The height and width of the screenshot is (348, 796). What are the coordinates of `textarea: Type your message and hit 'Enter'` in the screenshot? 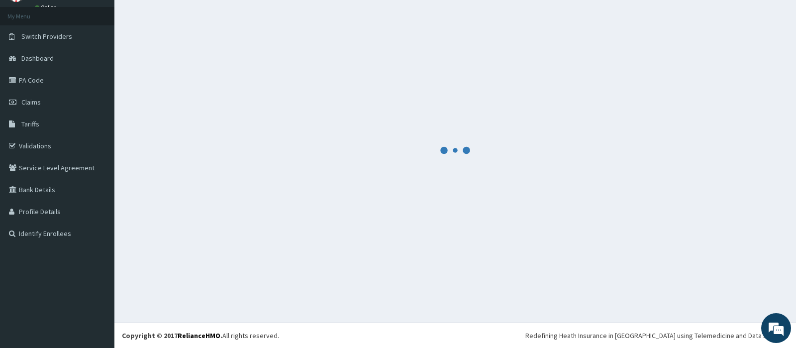 It's located at (97, 255).